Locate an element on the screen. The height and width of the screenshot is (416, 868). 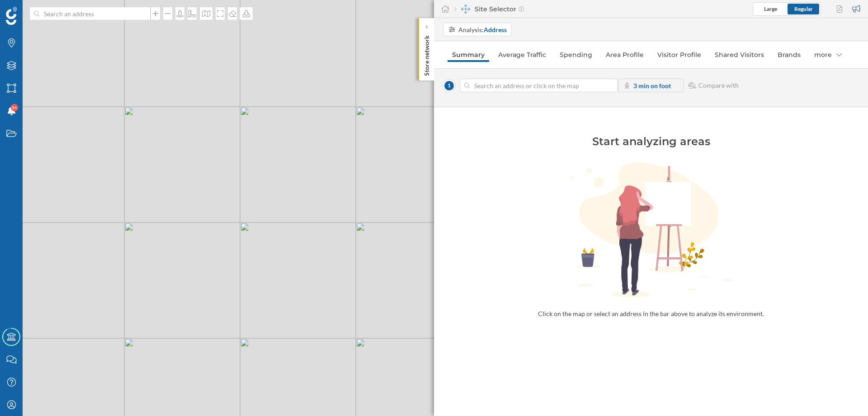
strong: 3 min on foot is located at coordinates (652, 85).